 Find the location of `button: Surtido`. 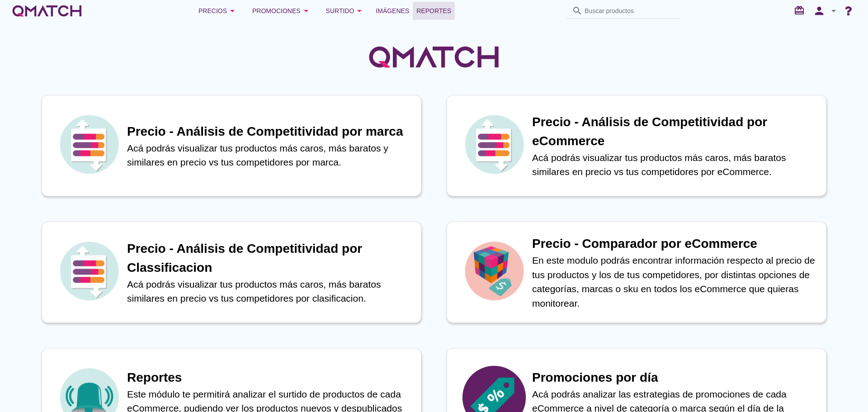

button: Surtido is located at coordinates (346, 11).